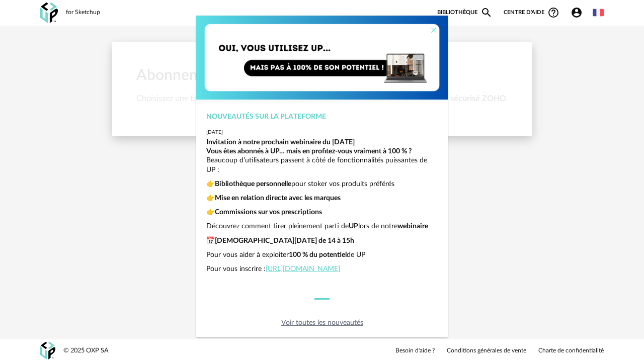 This screenshot has width=644, height=362. Describe the element at coordinates (412, 226) in the screenshot. I see `strong: webinaire` at that location.